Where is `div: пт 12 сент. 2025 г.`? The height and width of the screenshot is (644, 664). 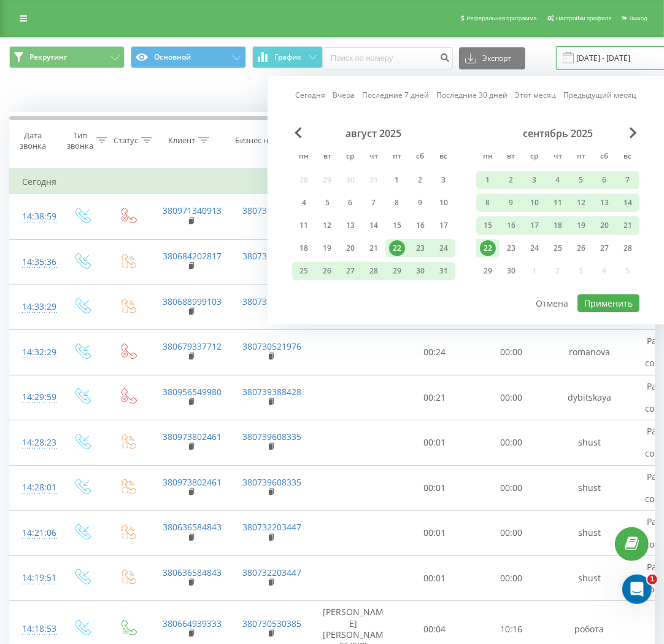 div: пт 12 сент. 2025 г. is located at coordinates (581, 203).